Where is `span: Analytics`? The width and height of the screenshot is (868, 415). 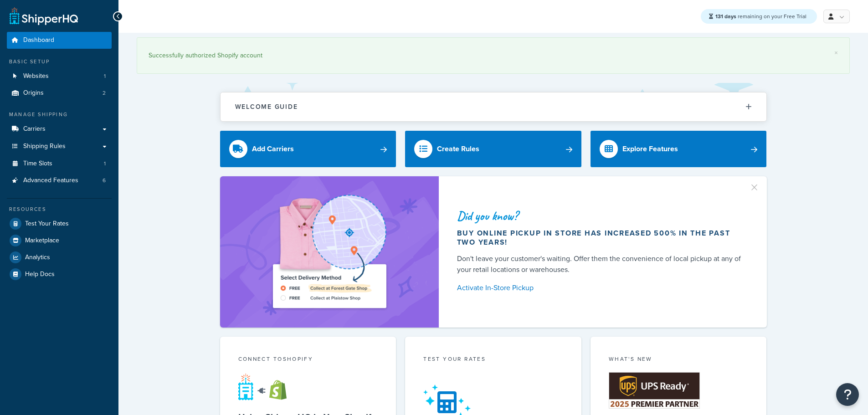 span: Analytics is located at coordinates (37, 257).